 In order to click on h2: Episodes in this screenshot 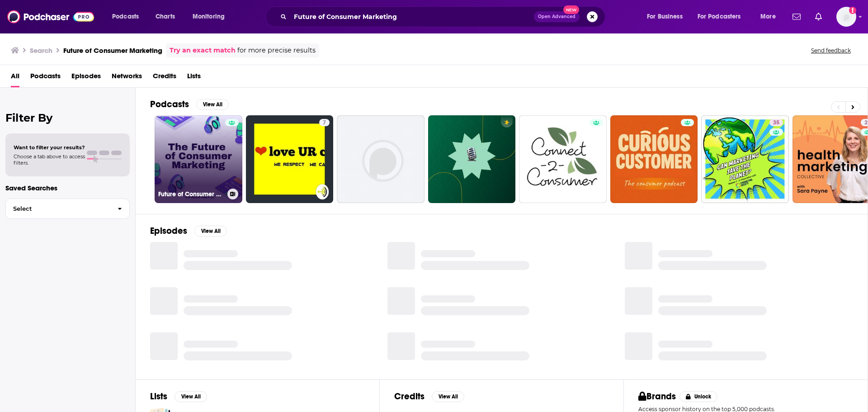, I will do `click(169, 230)`.